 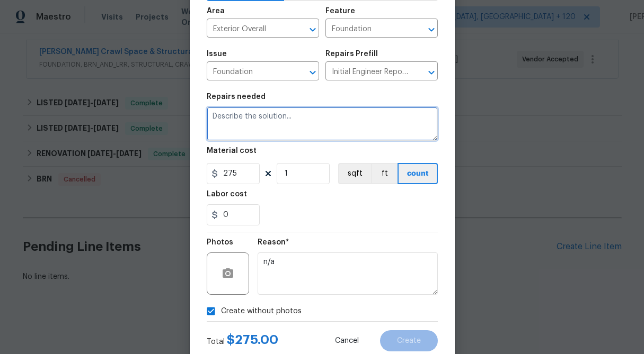 I want to click on h5: Labor cost, so click(x=227, y=195).